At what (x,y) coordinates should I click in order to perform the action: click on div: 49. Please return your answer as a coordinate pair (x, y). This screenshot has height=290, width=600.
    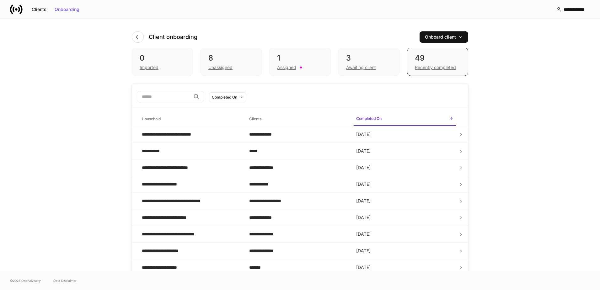
    Looking at the image, I should click on (438, 58).